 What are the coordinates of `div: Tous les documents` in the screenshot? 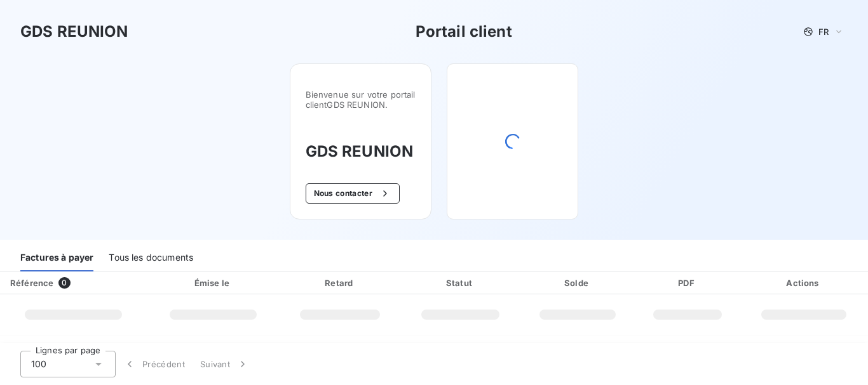 It's located at (150, 258).